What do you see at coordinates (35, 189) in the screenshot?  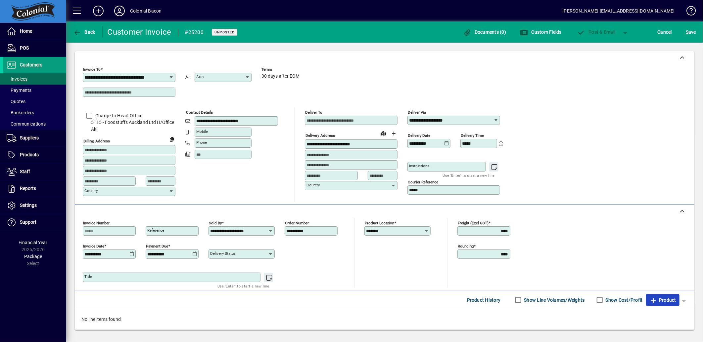 I see `a: Reports` at bounding box center [35, 189].